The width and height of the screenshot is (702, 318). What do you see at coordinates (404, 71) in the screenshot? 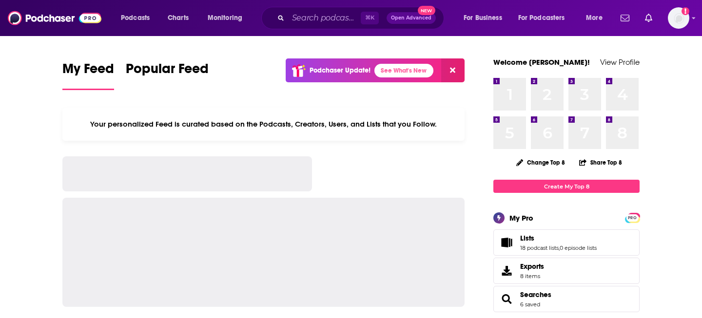
I see `a: See What's New` at bounding box center [404, 71].